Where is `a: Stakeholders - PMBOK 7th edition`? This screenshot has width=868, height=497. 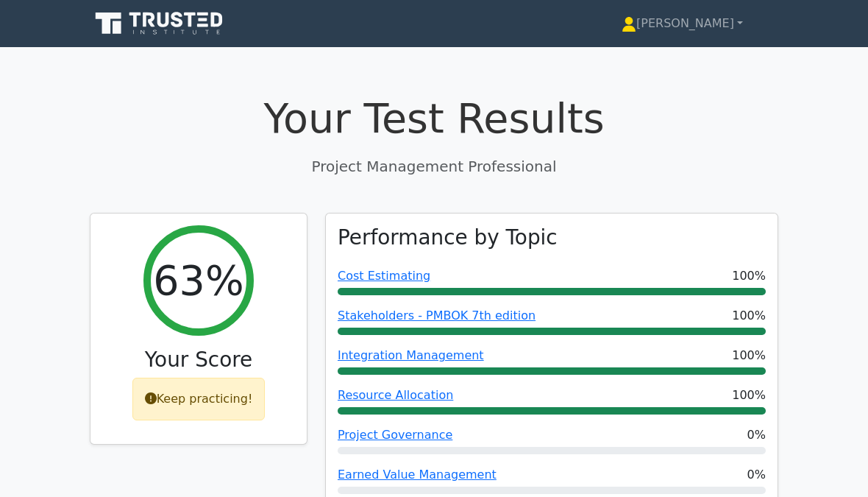 a: Stakeholders - PMBOK 7th edition is located at coordinates (436, 315).